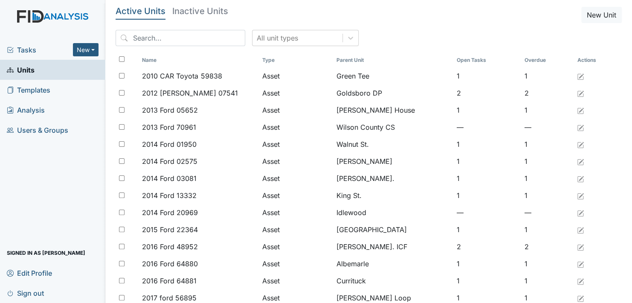 This screenshot has height=303, width=632. What do you see at coordinates (200, 11) in the screenshot?
I see `h5: Inactive Units` at bounding box center [200, 11].